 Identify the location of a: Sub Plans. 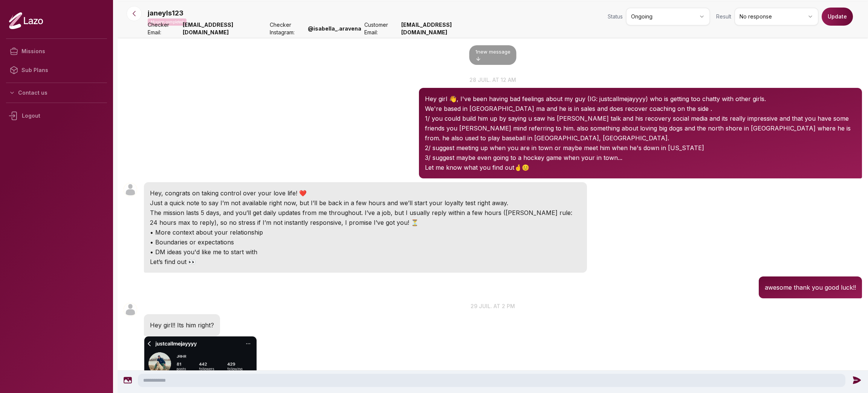
(56, 70).